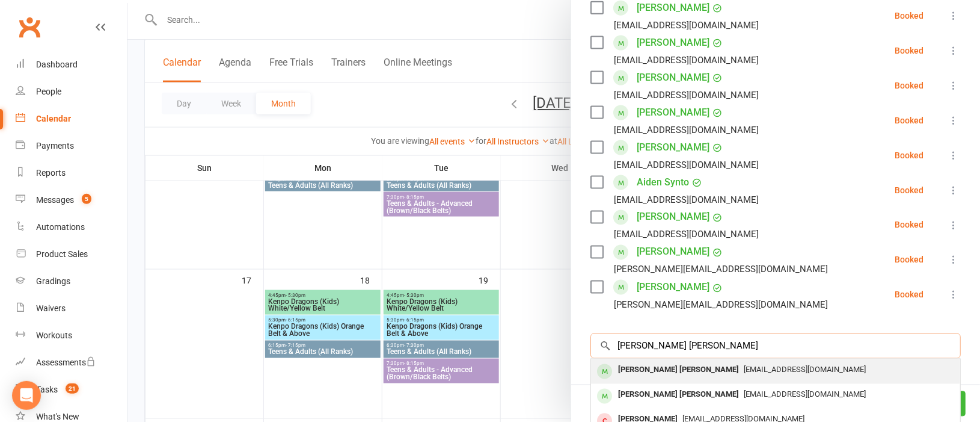 Image resolution: width=980 pixels, height=422 pixels. What do you see at coordinates (53, 119) in the screenshot?
I see `div: Calendar` at bounding box center [53, 119].